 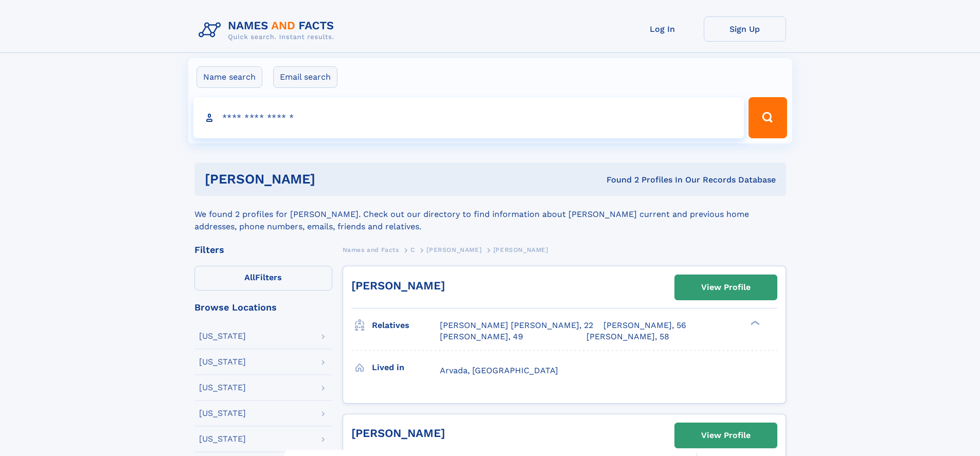 What do you see at coordinates (413, 250) in the screenshot?
I see `span: C` at bounding box center [413, 250].